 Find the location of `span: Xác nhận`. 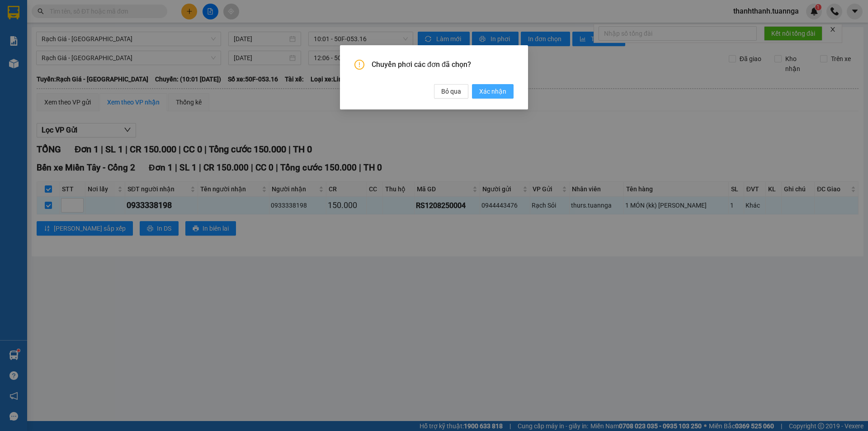

span: Xác nhận is located at coordinates (493, 91).